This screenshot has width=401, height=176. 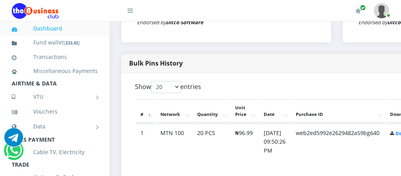 What do you see at coordinates (184, 22) in the screenshot?
I see `strong: Ditco Software` at bounding box center [184, 22].